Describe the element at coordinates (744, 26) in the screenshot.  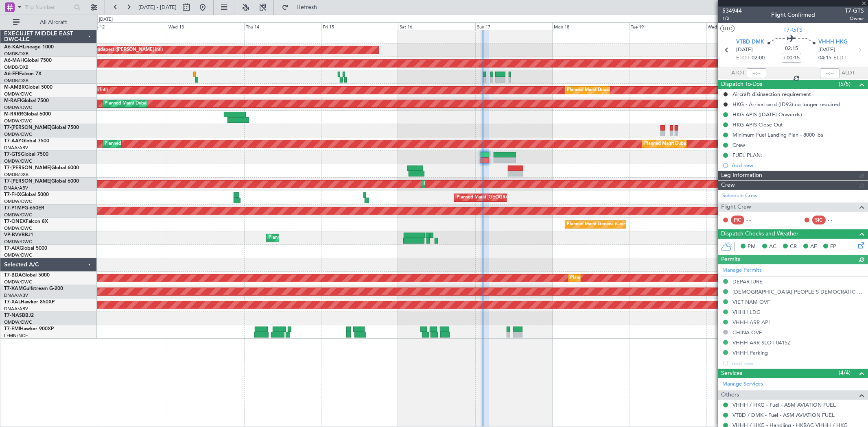
I see `div: Wed 20` at that location.